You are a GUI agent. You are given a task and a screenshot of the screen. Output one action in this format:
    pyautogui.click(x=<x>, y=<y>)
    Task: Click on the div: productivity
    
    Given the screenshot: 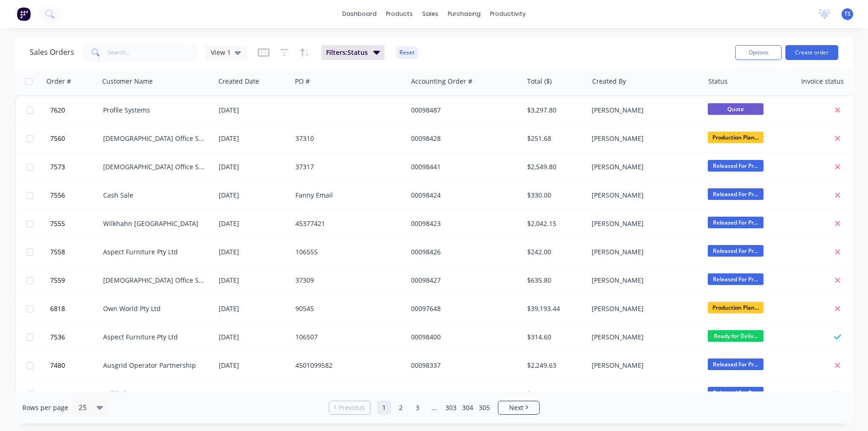 What is the action you would take?
    pyautogui.click(x=508, y=14)
    